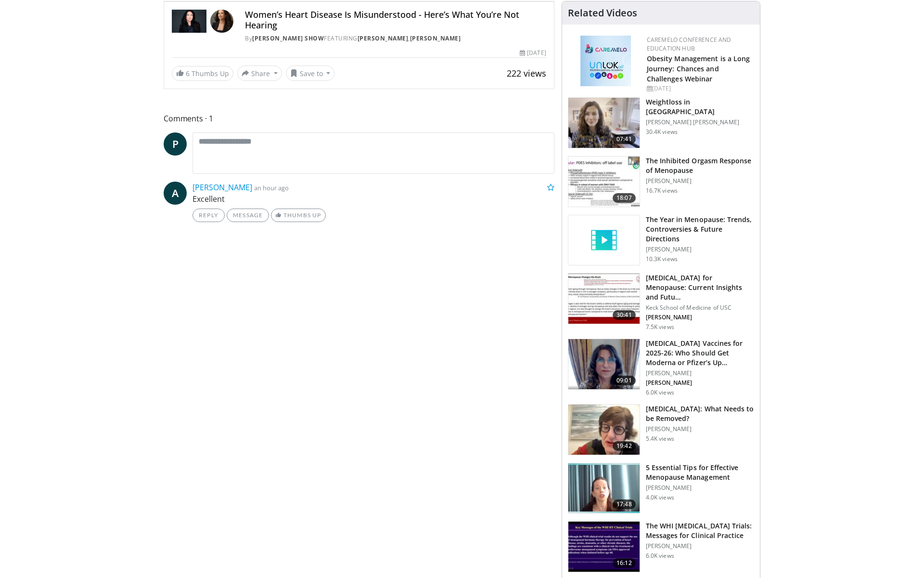 The width and height of the screenshot is (924, 578). What do you see at coordinates (604, 123) in the screenshot?
I see `img: 9983fed1-7565-45be-8934-aef1103ce6e2.150x105_q85_crop-smart_upscale.jpg` at bounding box center [604, 123].